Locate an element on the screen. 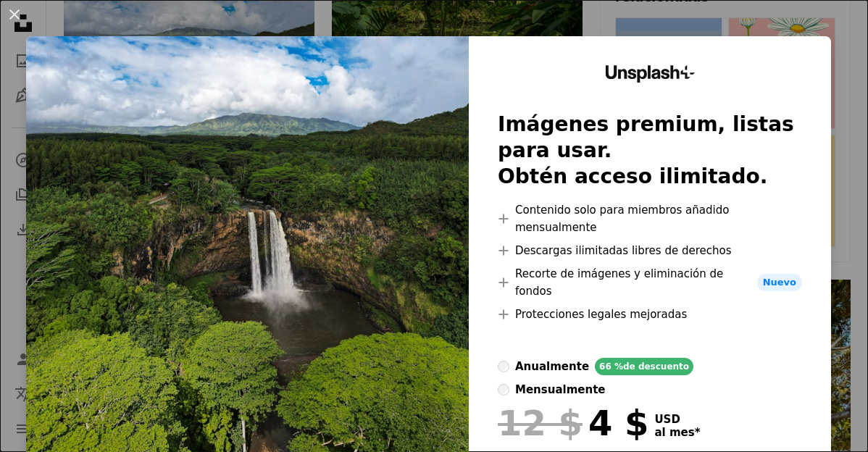  div: 4 $ is located at coordinates (573, 423).